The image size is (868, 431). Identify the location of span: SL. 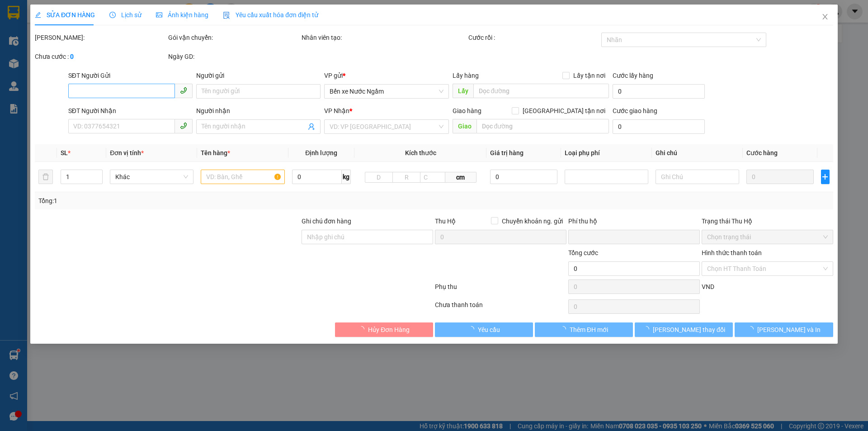
(64, 153).